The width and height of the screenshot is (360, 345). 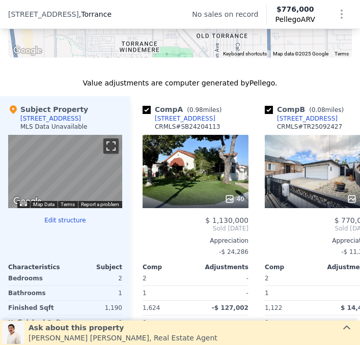 What do you see at coordinates (65, 172) in the screenshot?
I see `div: Map` at bounding box center [65, 172].